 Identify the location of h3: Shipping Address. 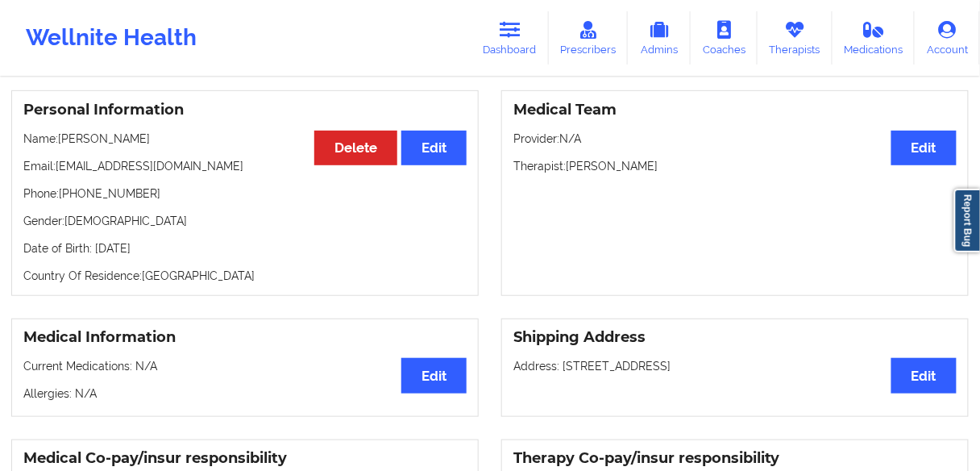
(735, 337).